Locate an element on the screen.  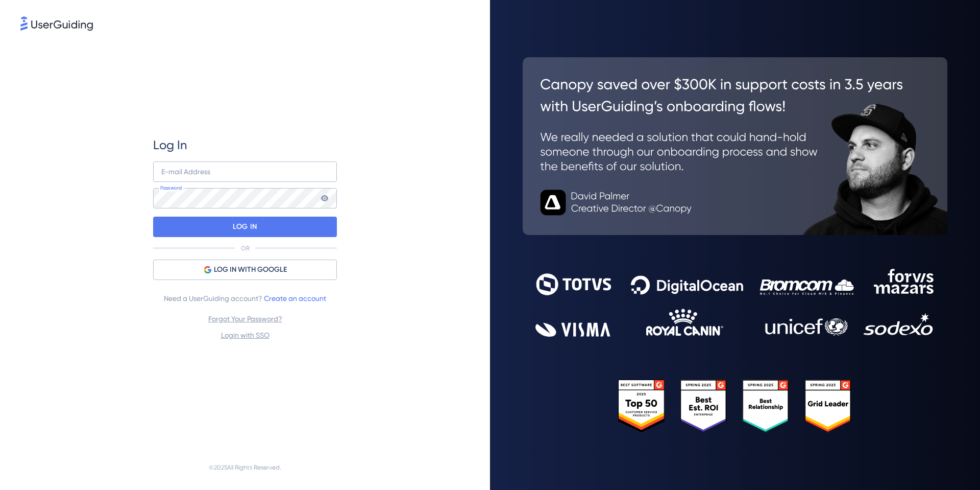
a: Forgot Your Password? is located at coordinates (245, 318).